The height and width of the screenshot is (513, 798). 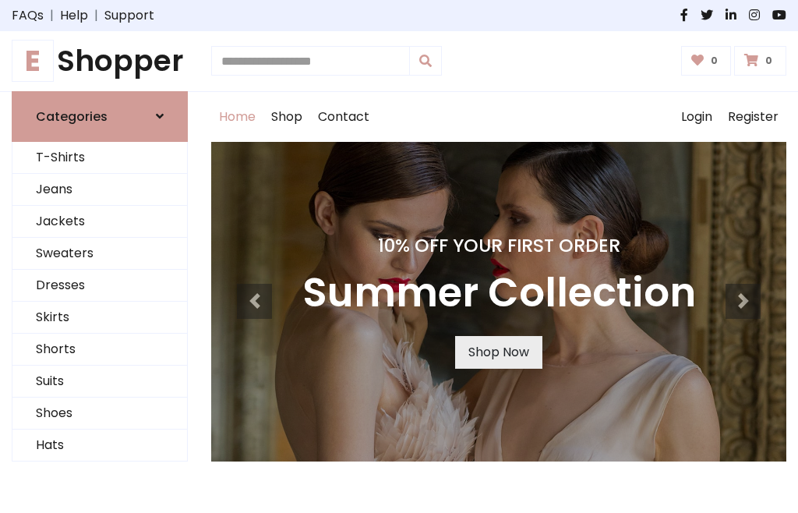 What do you see at coordinates (100, 158) in the screenshot?
I see `a: T-Shirts` at bounding box center [100, 158].